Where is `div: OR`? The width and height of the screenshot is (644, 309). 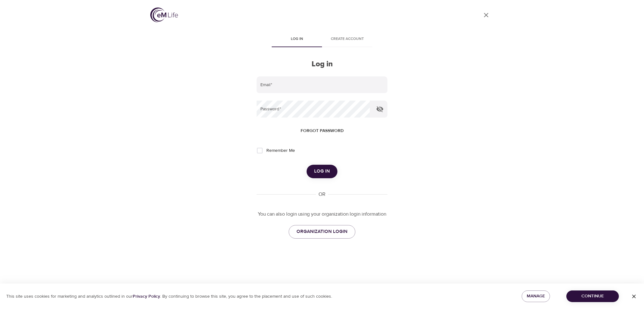
div: OR is located at coordinates (322, 195).